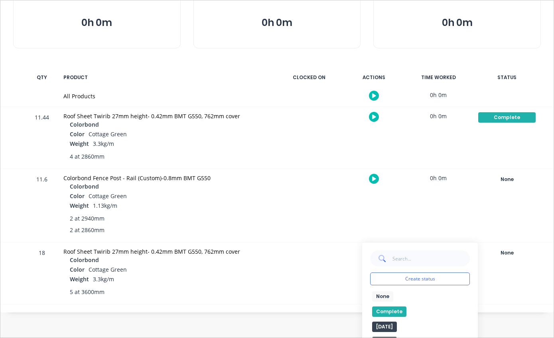  Describe the element at coordinates (507, 117) in the screenshot. I see `div: Complete` at that location.